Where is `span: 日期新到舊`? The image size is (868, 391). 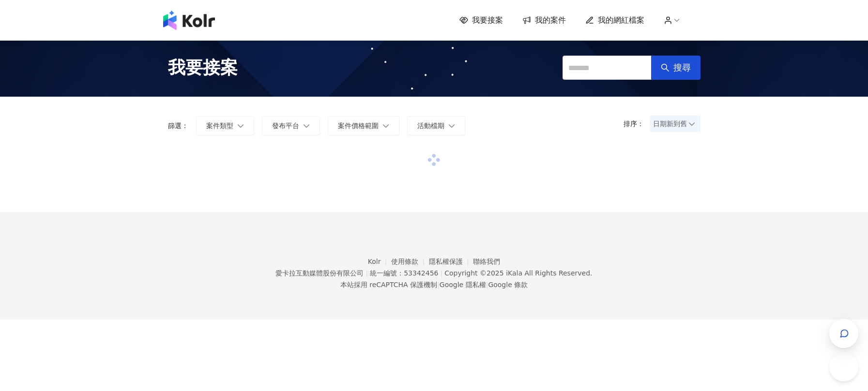
span: 日期新到舊 is located at coordinates (675, 124).